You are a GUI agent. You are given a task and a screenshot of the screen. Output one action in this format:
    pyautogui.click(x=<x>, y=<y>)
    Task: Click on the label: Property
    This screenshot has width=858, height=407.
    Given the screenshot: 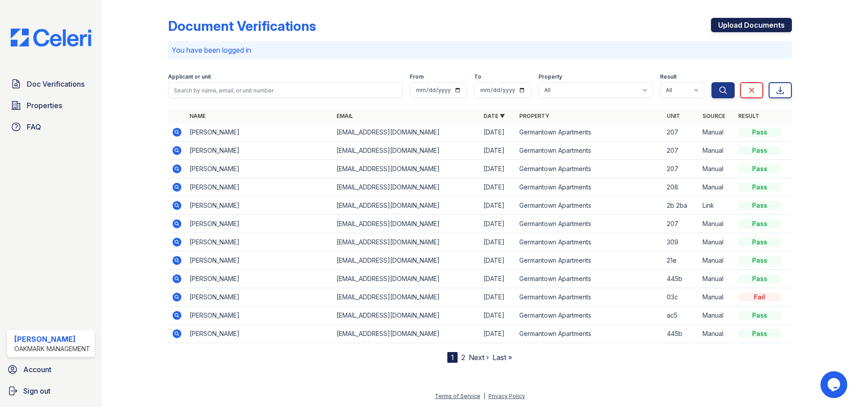 What is the action you would take?
    pyautogui.click(x=550, y=77)
    